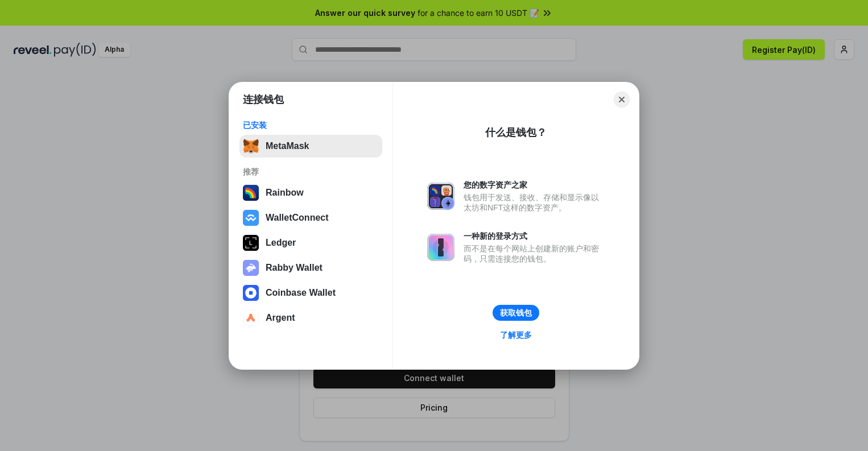  I want to click on div: 推荐, so click(311, 171).